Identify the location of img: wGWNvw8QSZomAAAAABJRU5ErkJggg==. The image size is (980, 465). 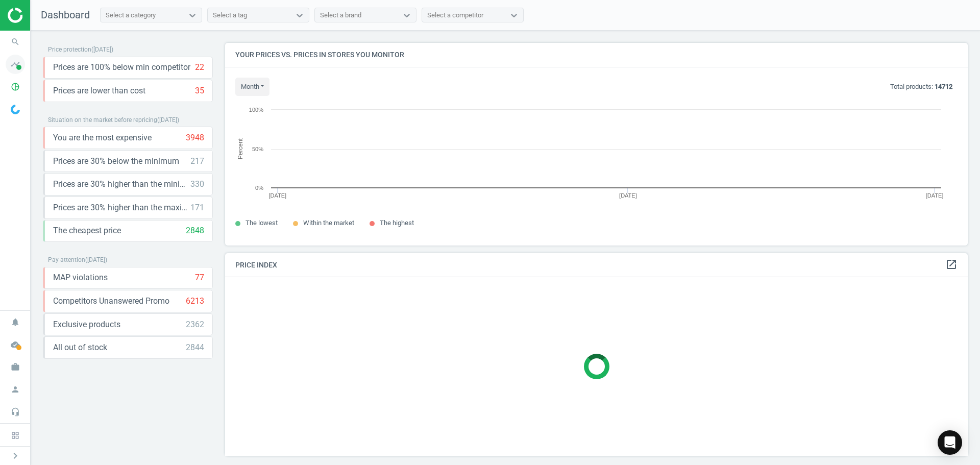
(15, 109).